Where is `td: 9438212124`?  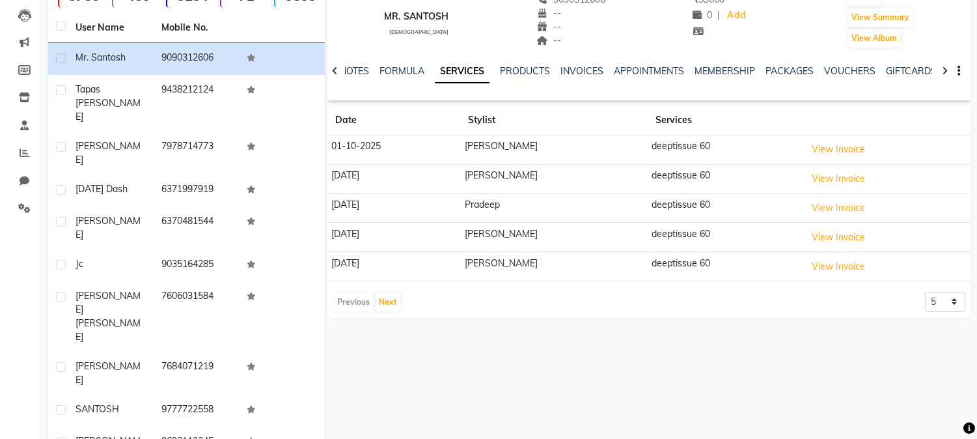 td: 9438212124 is located at coordinates (197, 103).